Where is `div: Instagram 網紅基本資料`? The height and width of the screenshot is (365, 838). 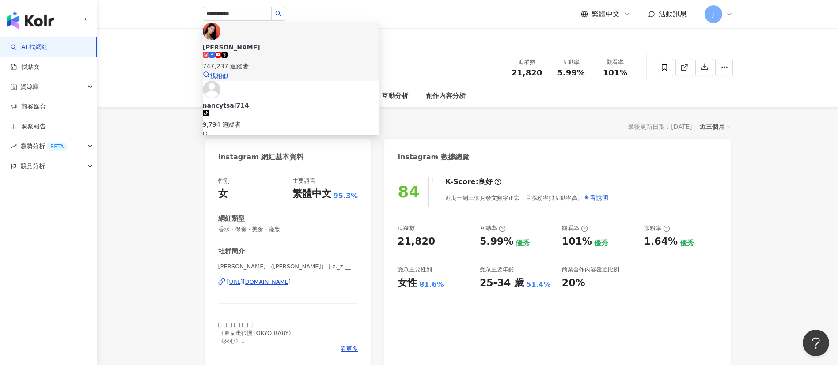
div: Instagram 網紅基本資料 is located at coordinates (261, 157).